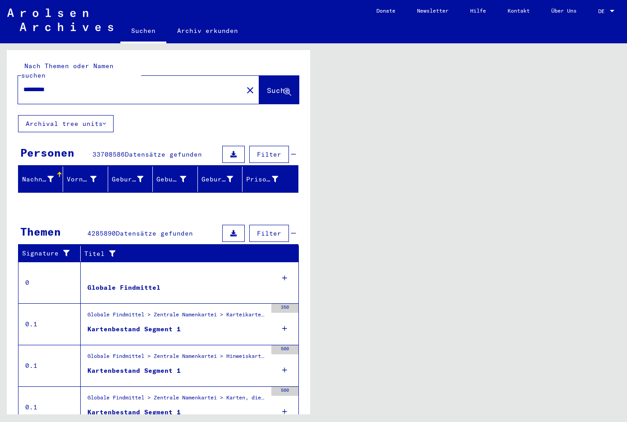  Describe the element at coordinates (101, 233) in the screenshot. I see `span: 4285890` at that location.